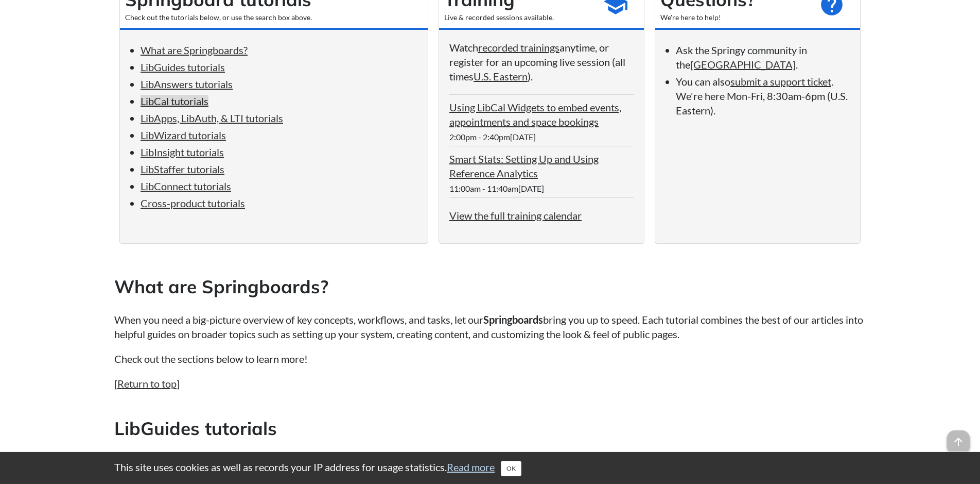 Image resolution: width=980 pixels, height=484 pixels. What do you see at coordinates (471, 467) in the screenshot?
I see `a: Read more` at bounding box center [471, 467].